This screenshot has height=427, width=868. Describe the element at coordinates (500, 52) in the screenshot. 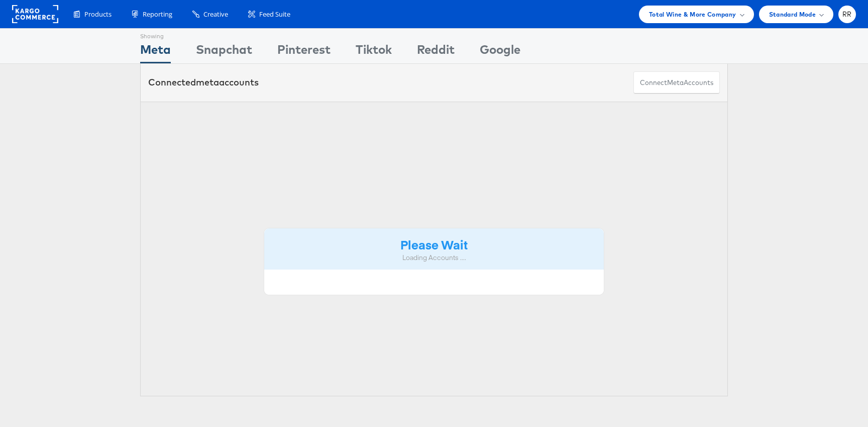

I see `div: Google` at that location.